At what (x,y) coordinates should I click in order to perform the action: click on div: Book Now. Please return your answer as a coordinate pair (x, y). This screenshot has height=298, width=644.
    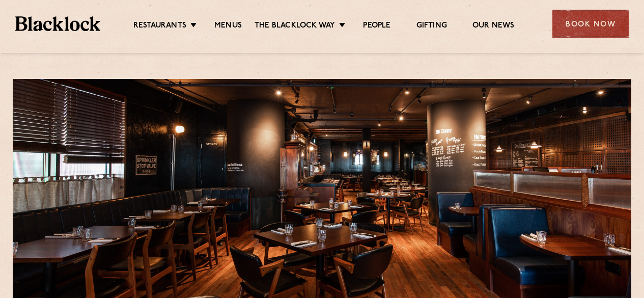
    Looking at the image, I should click on (591, 23).